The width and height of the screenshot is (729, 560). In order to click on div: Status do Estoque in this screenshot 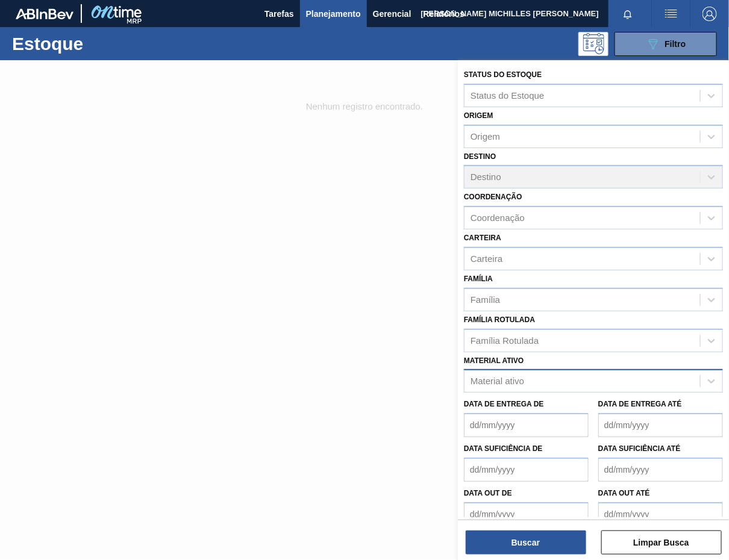, I will do `click(507, 95)`.